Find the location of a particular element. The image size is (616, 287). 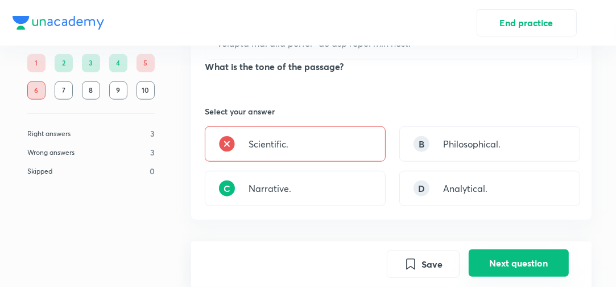

p: Right answers is located at coordinates (49, 134).